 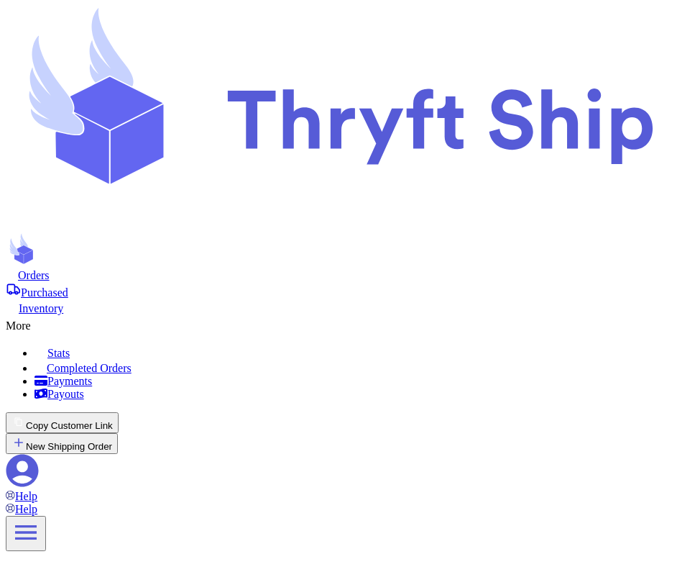 I want to click on a: Purchased, so click(x=339, y=291).